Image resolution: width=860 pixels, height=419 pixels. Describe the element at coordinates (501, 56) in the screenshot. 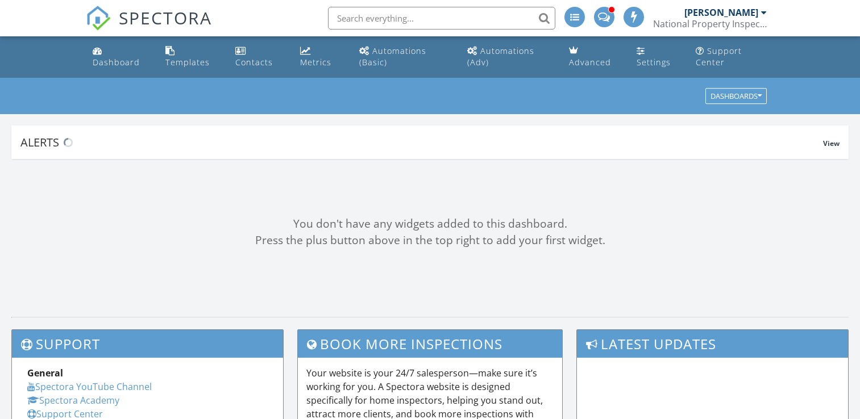

I see `div: Automations (Adv)` at that location.